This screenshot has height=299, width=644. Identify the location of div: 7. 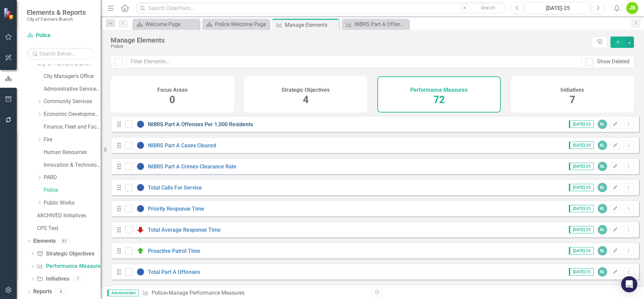
(78, 279).